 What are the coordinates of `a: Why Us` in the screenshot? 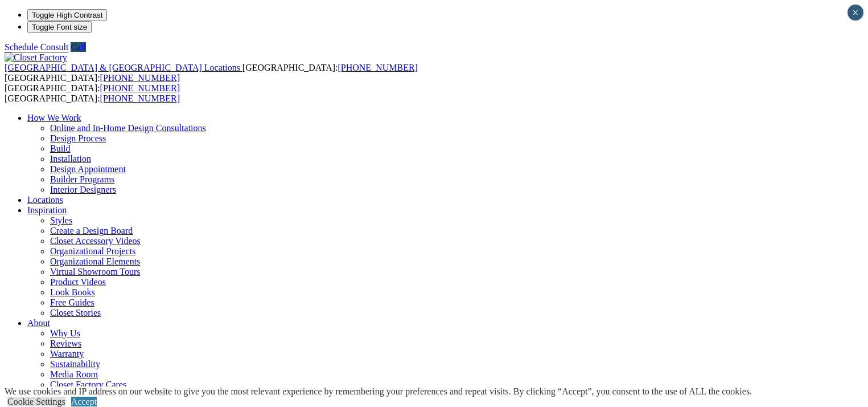 It's located at (65, 332).